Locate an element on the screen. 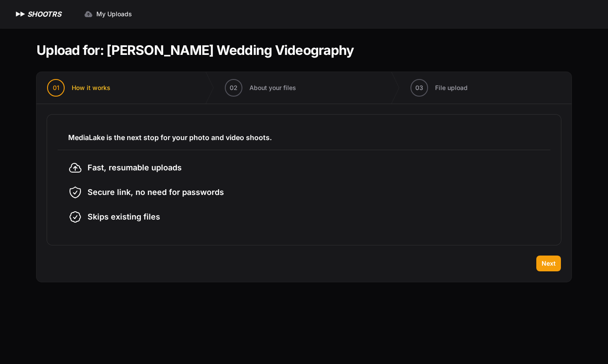 Image resolution: width=608 pixels, height=364 pixels. span: 02 is located at coordinates (234, 88).